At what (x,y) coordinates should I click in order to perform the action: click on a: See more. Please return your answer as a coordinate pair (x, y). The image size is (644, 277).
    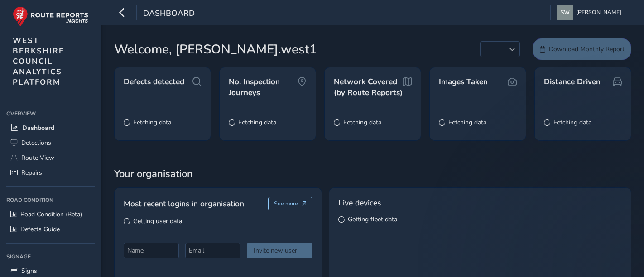
    Looking at the image, I should click on (290, 204).